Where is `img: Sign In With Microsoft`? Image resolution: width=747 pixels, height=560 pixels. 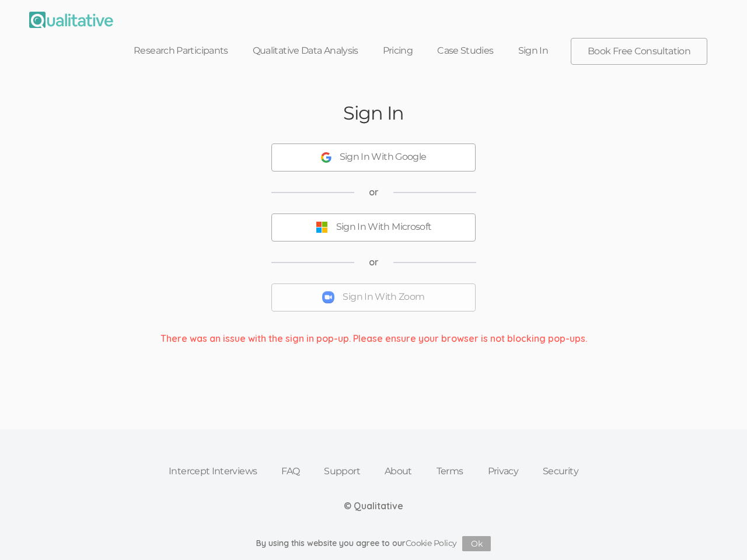
img: Sign In With Microsoft is located at coordinates (322, 227).